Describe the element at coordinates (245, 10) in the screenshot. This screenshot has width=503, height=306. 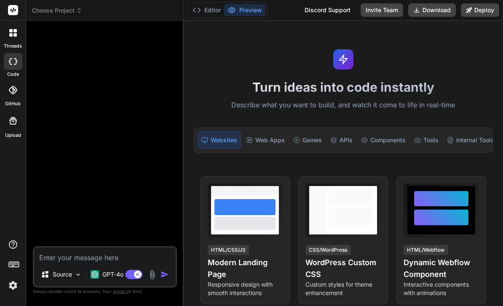
I see `button: Preview` at that location.